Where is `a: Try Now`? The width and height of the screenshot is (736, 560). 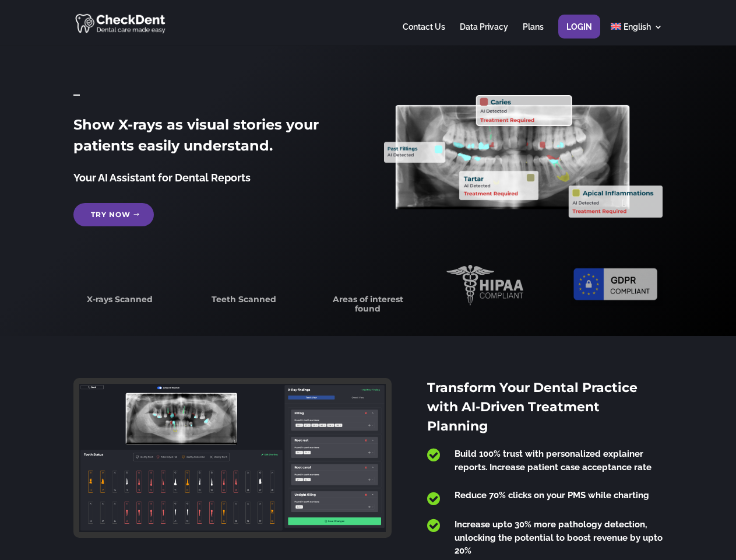
a: Try Now is located at coordinates (113, 214).